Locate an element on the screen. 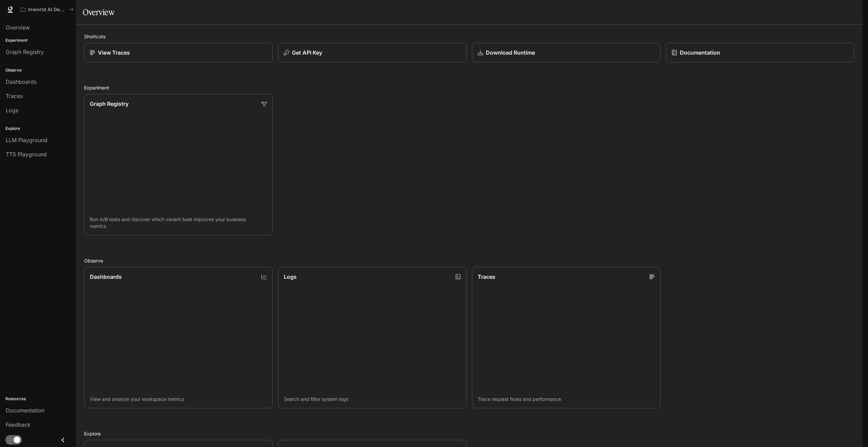  a: Graph RegistryRun A/B tests and discover which variant best improves your business metrics is located at coordinates (178, 165).